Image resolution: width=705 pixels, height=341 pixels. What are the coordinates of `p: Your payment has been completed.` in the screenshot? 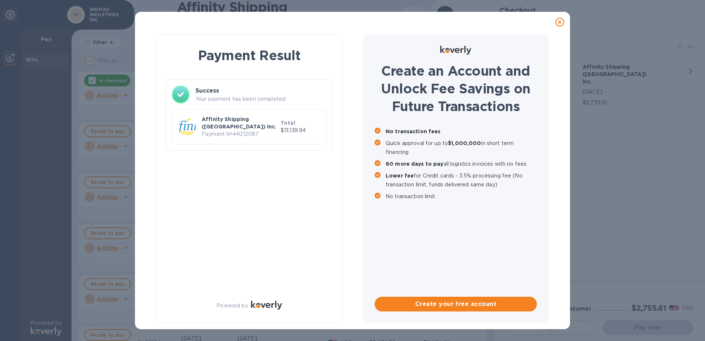 It's located at (261, 99).